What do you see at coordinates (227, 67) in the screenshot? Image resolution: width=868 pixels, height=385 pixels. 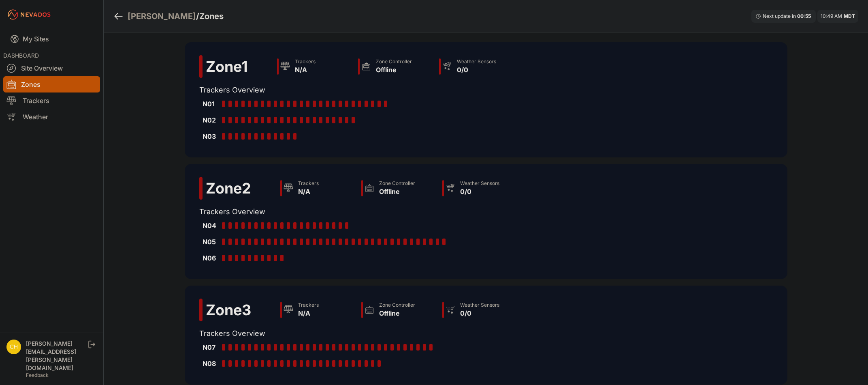 I see `h2: Zone 1` at bounding box center [227, 67].